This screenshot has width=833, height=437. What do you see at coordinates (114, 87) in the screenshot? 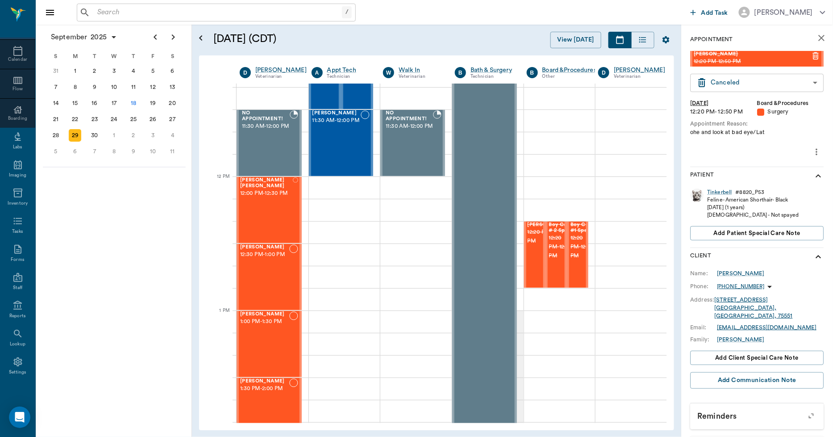
I see `div: Wednesday, September 10, 2025` at bounding box center [114, 87].